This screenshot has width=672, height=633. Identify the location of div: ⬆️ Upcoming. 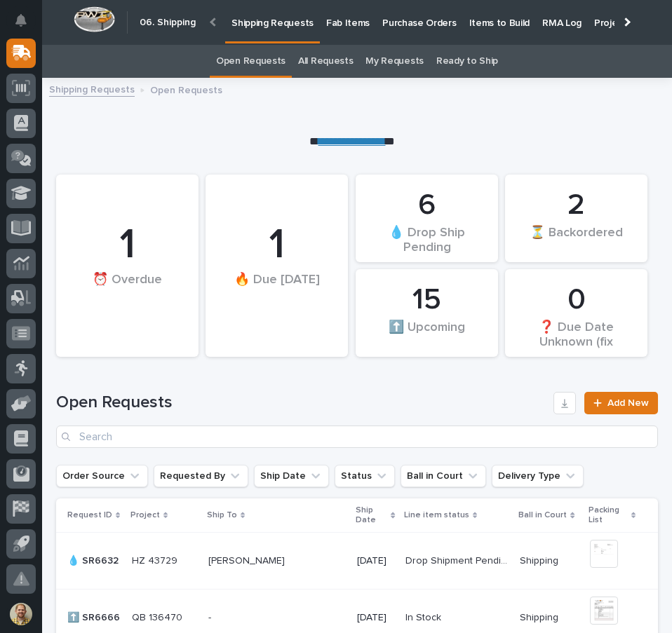
(426, 334).